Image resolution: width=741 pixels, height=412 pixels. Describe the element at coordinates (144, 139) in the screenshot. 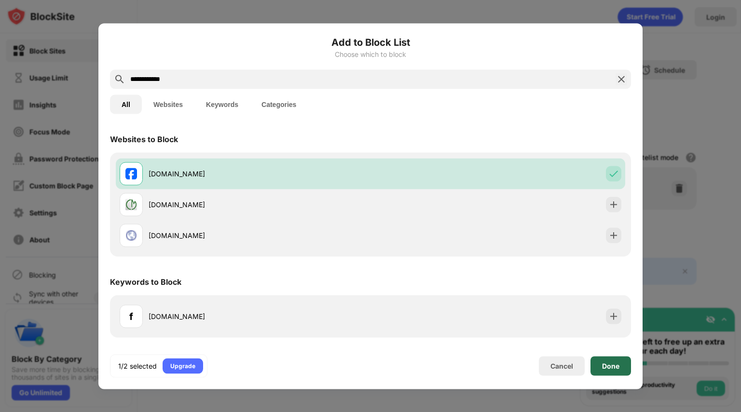

I see `div: Websites to Block` at that location.